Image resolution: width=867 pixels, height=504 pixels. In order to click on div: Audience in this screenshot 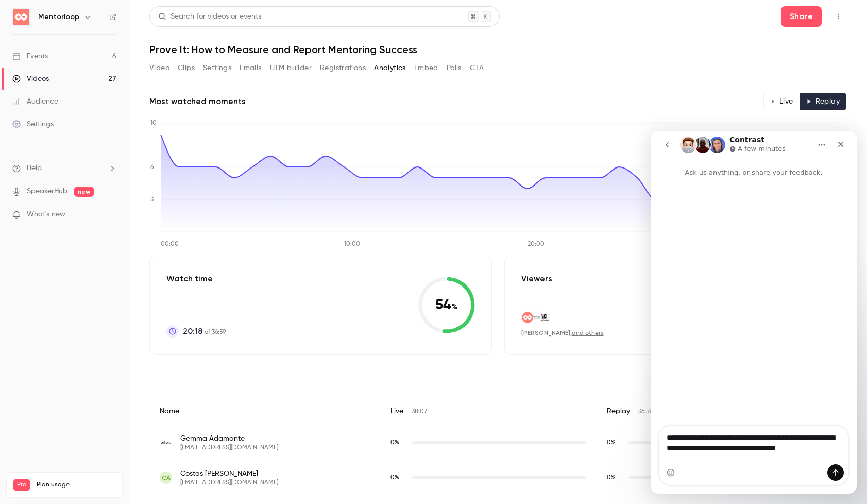, I will do `click(35, 101)`.